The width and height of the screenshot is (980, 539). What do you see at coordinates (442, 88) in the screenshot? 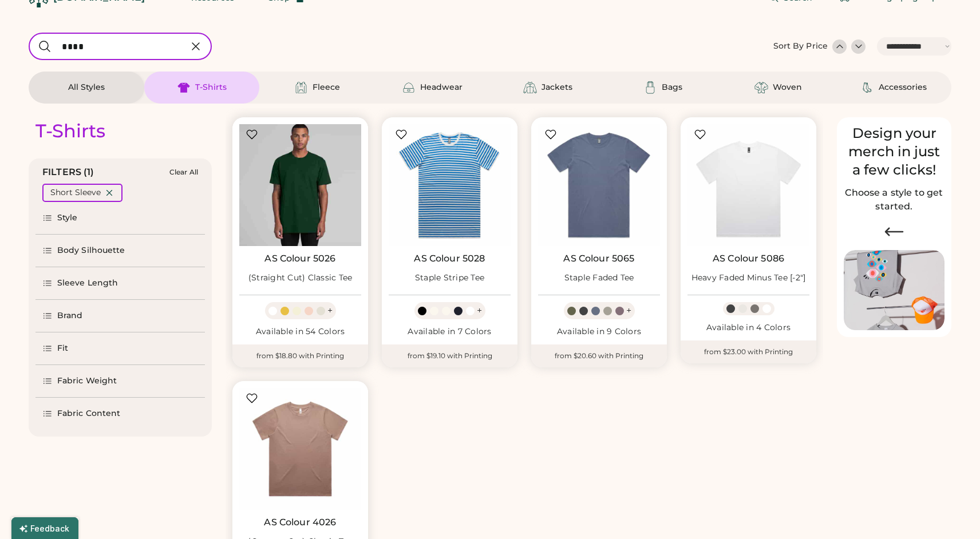
I see `div: Headwear` at bounding box center [442, 88].